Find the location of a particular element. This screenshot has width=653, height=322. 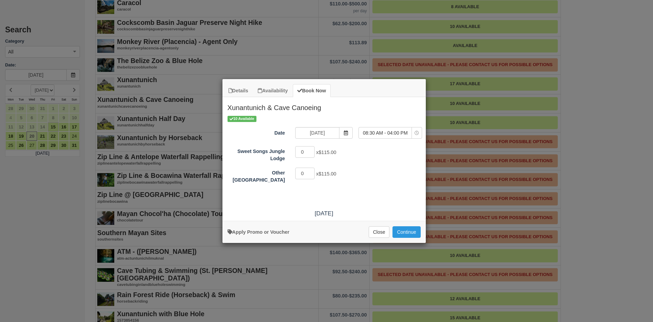

h2: Xunantunich & Cave Canoeing is located at coordinates (324, 106).